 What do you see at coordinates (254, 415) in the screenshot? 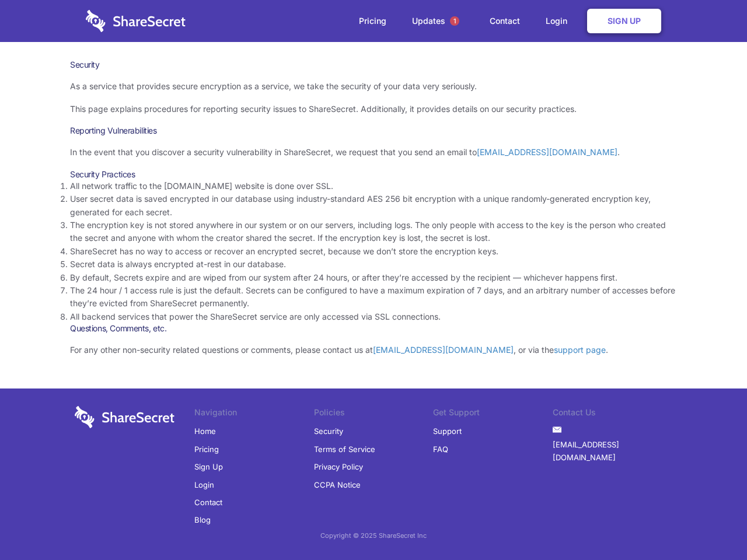
I see `li: Navigation` at bounding box center [254, 415].